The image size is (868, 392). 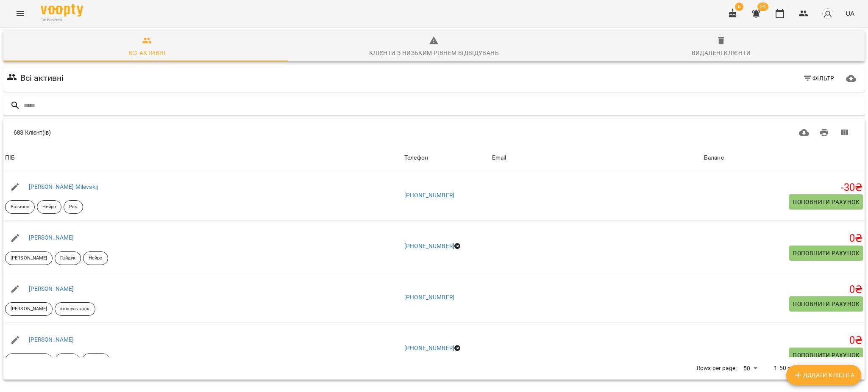 What do you see at coordinates (721, 53) in the screenshot?
I see `div: Видалені клієнти` at bounding box center [721, 53].